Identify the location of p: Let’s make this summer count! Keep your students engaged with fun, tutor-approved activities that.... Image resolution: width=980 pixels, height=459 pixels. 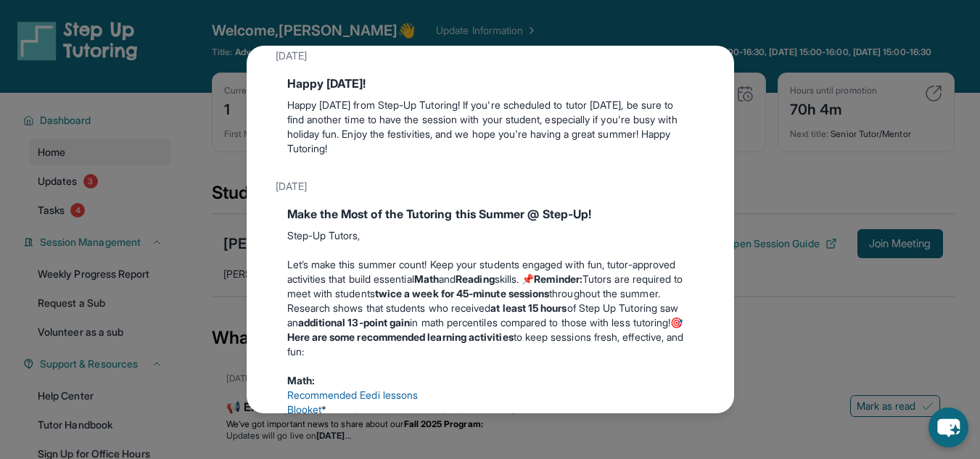
(490, 280).